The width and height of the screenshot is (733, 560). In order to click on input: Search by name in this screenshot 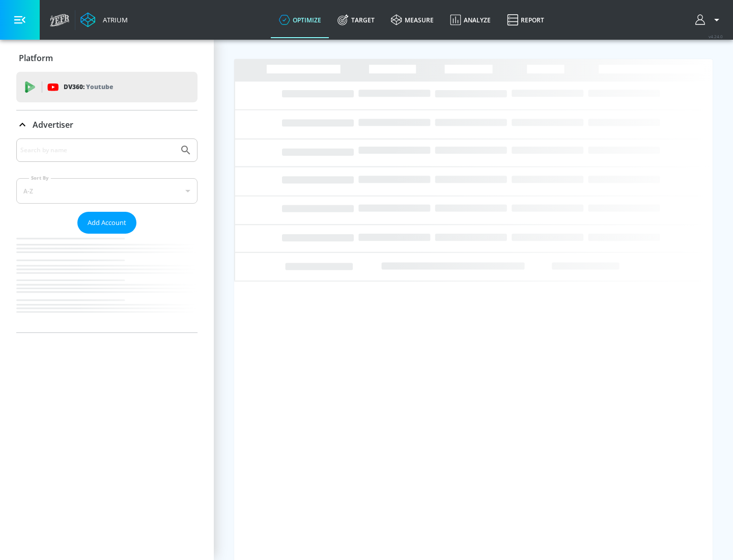, I will do `click(98, 151)`.